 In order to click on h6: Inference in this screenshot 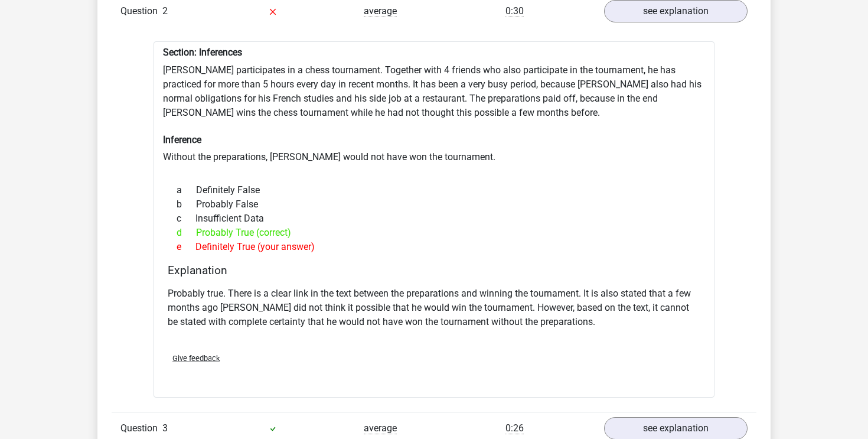, I will do `click(434, 139)`.